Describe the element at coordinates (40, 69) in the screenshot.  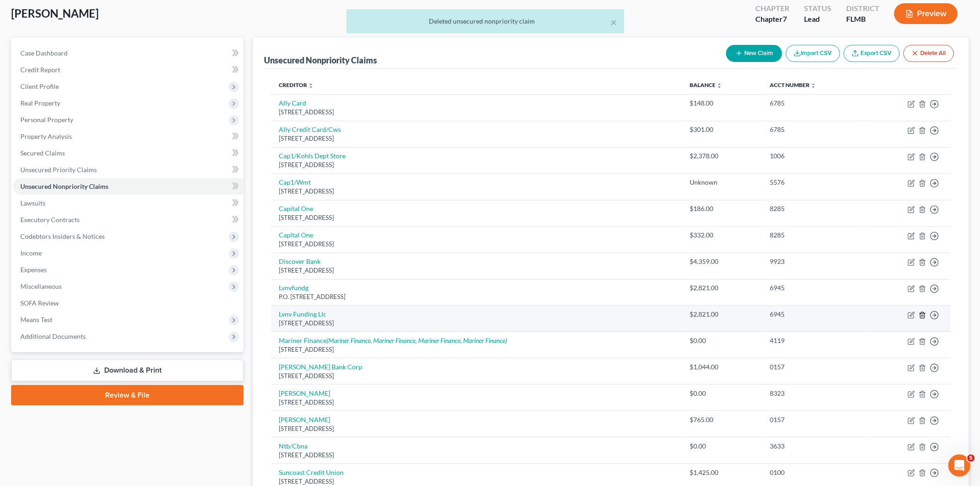
I see `span: Credit Report` at that location.